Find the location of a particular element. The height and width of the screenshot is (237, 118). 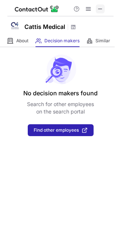

span: Decision makers is located at coordinates (62, 41).